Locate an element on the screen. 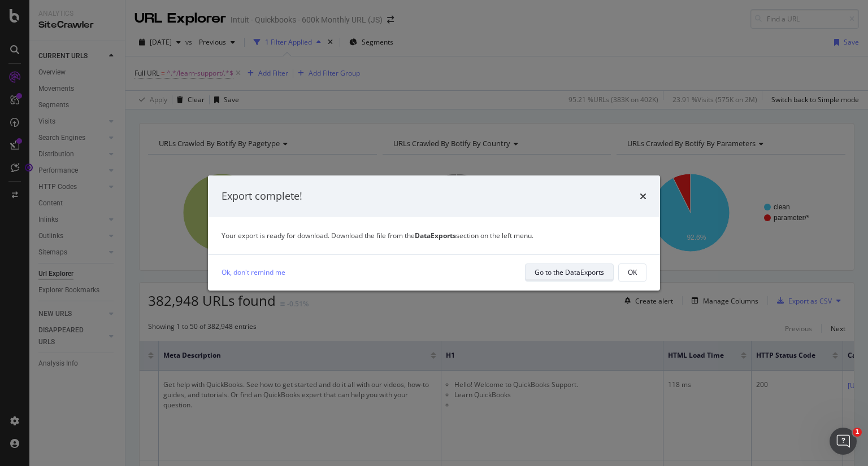 This screenshot has height=466, width=868. div: times is located at coordinates (643, 197).